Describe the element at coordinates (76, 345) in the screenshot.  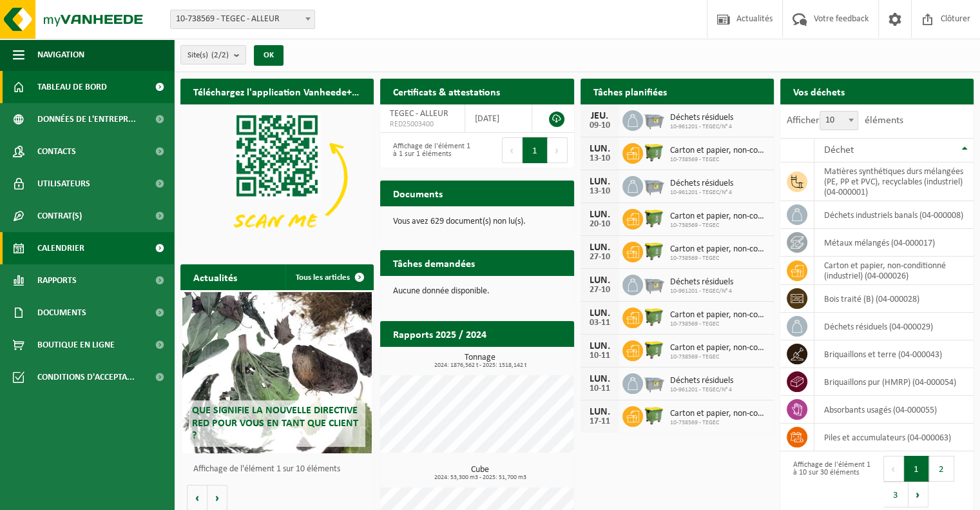
I see `span: Boutique en ligne` at that location.